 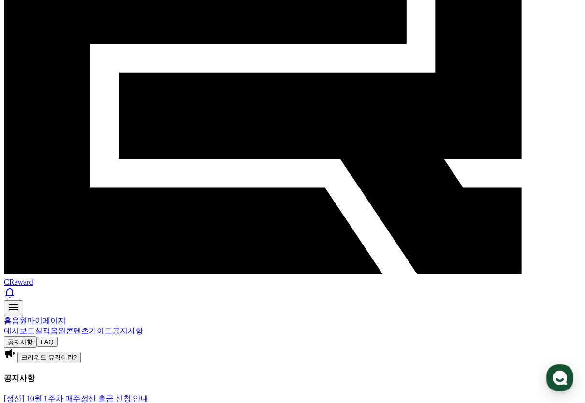 What do you see at coordinates (43, 330) in the screenshot?
I see `a: 실적` at bounding box center [43, 330].